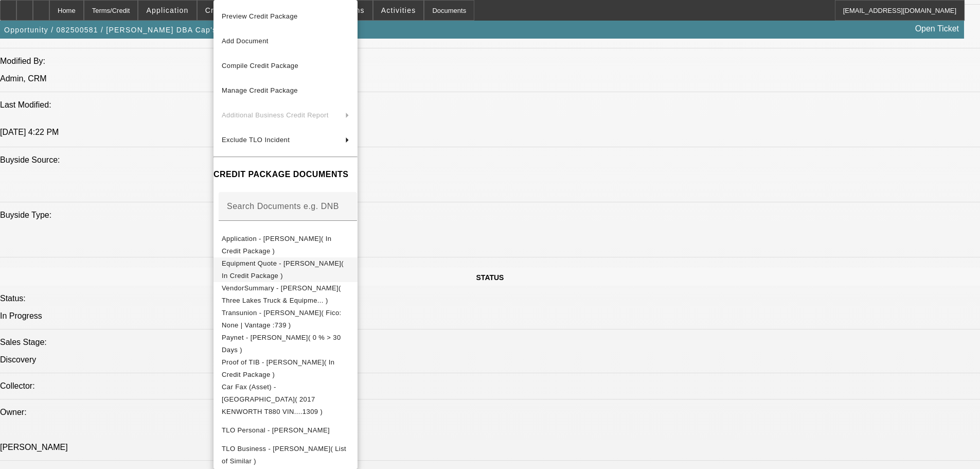 The height and width of the screenshot is (469, 980). What do you see at coordinates (285, 319) in the screenshot?
I see `button: Transunion - Mahoney, Bradley( Fico: None | Vantage :739 )` at bounding box center [285, 319].